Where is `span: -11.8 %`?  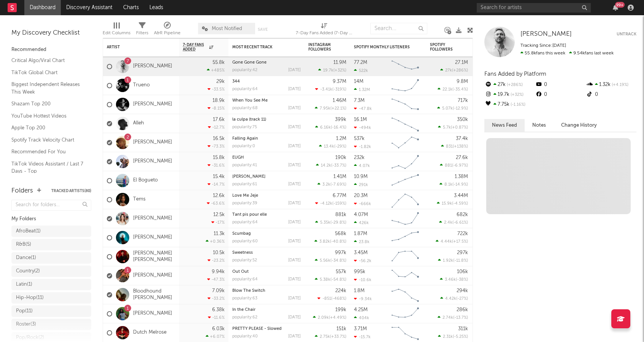
span: -11.8 % is located at coordinates (460, 261).